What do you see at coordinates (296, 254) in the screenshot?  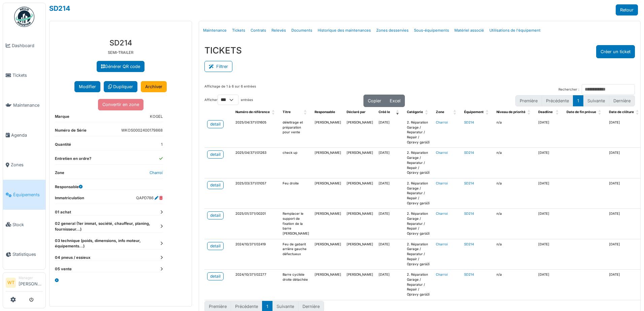 I see `td: Feu de gabarit arrière gauche défectueux` at bounding box center [296, 254].